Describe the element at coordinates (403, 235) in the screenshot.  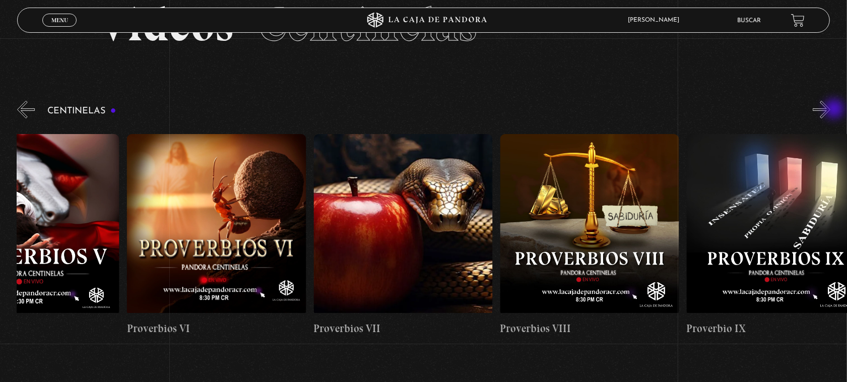
I see `a: Proverbios VII` at that location.